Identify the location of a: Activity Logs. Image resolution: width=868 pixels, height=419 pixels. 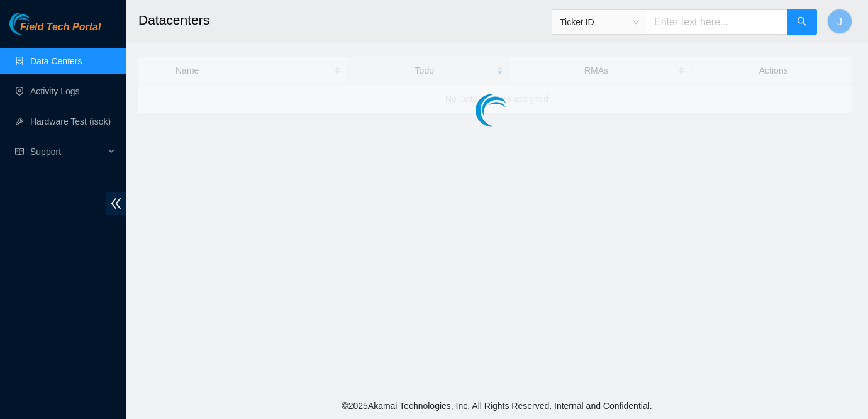
(55, 91).